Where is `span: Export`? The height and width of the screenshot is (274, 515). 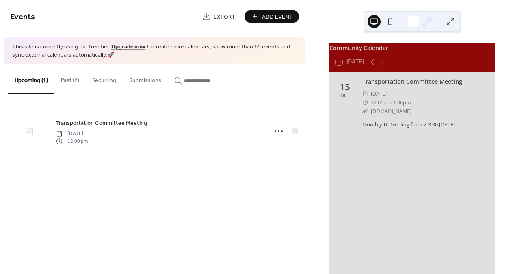 span: Export is located at coordinates (224, 17).